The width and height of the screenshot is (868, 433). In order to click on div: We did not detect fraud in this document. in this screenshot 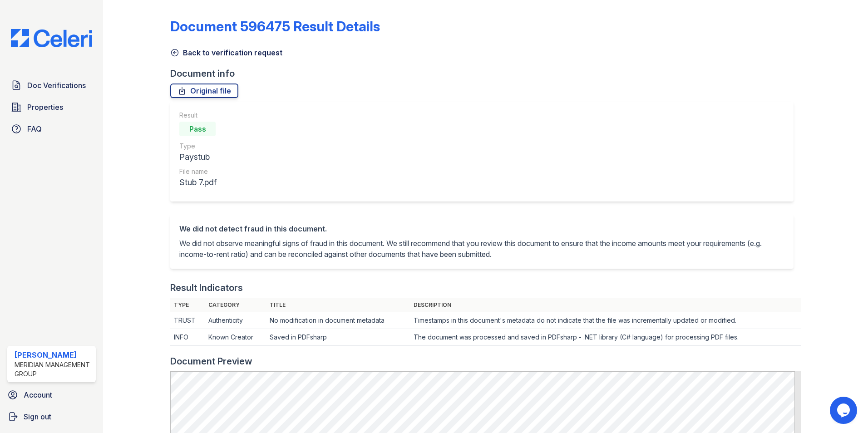, I will do `click(482, 229)`.